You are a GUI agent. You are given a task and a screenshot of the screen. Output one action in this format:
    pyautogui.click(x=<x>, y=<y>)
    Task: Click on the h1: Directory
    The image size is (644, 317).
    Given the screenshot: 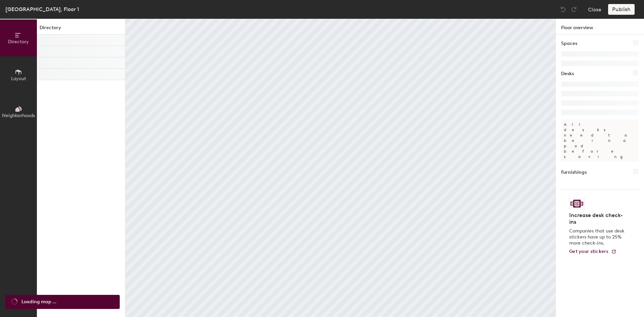 What is the action you would take?
    pyautogui.click(x=81, y=29)
    